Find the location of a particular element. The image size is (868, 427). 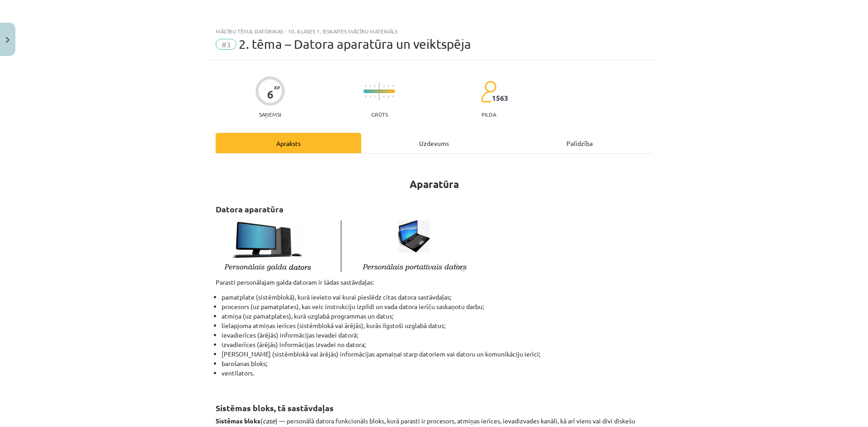

p: Saņemsi is located at coordinates (270, 114).